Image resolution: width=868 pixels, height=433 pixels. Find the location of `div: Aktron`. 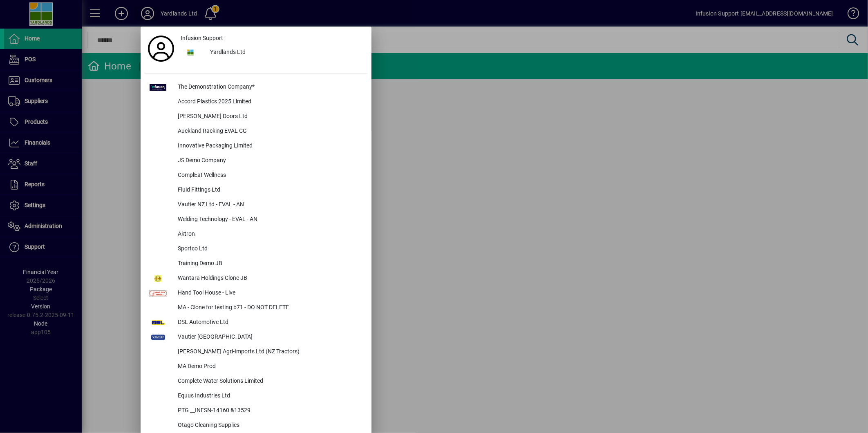

div: Aktron is located at coordinates (270, 234).